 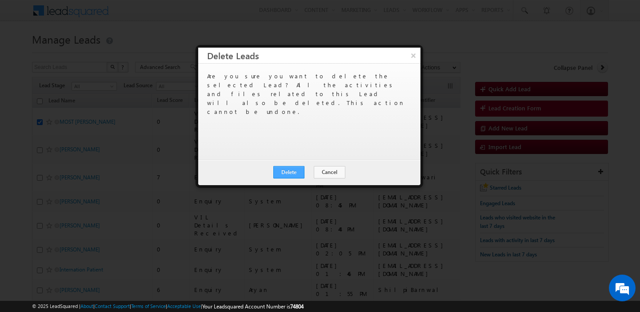 I want to click on div: Chat with us now, so click(x=98, y=52).